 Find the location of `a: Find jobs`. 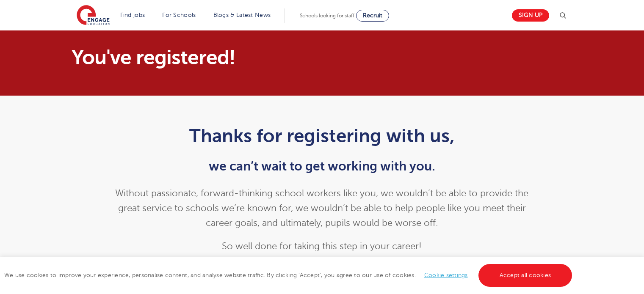

a: Find jobs is located at coordinates (132, 14).